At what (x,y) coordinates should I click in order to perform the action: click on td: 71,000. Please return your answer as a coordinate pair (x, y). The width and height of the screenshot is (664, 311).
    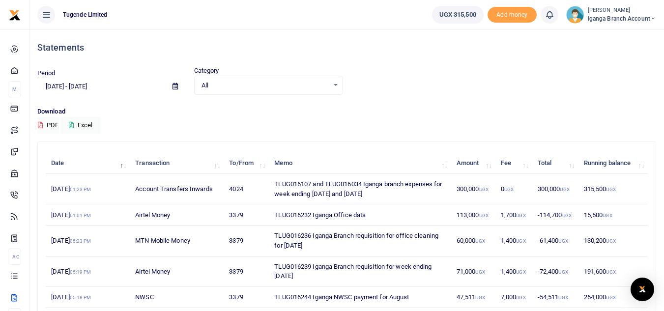
    Looking at the image, I should click on (473, 272).